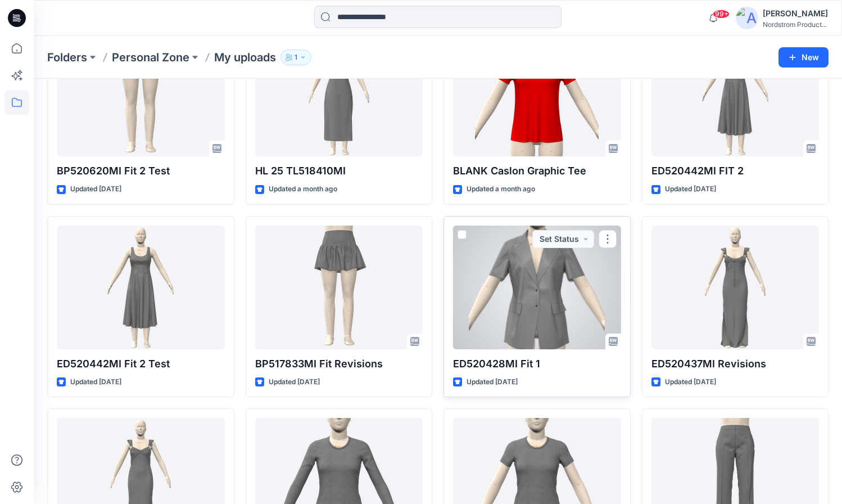 The width and height of the screenshot is (842, 504). What do you see at coordinates (747, 18) in the screenshot?
I see `img: avatar` at bounding box center [747, 18].